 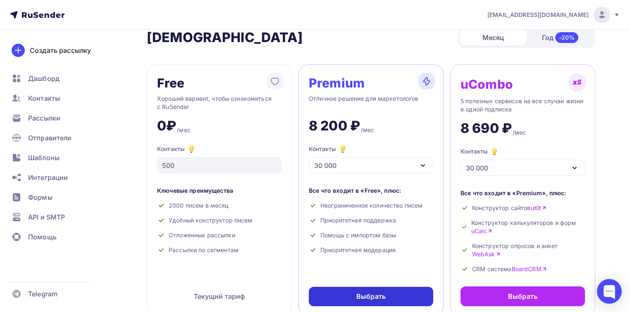 What do you see at coordinates (46, 217) in the screenshot?
I see `span: API и SMTP` at bounding box center [46, 217].